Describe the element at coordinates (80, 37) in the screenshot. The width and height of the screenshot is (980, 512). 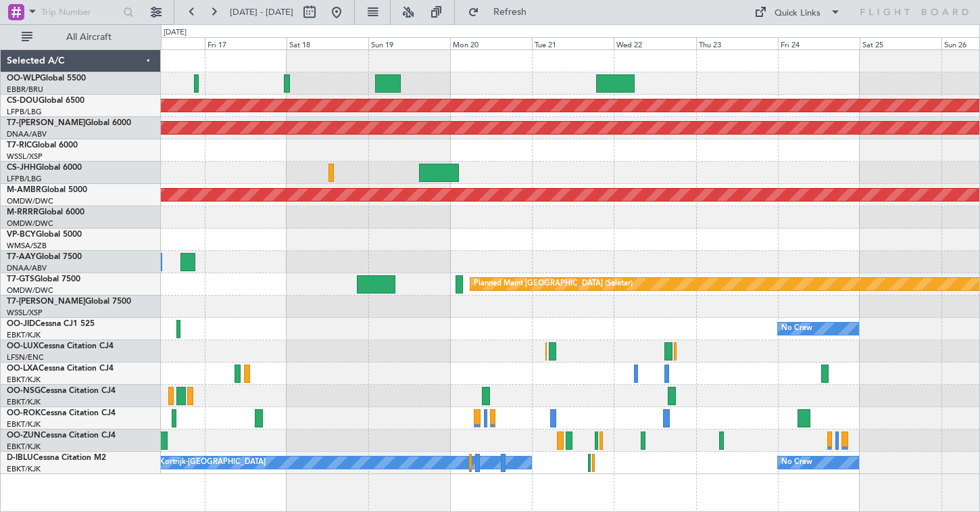
I see `button: All Aircraft` at that location.